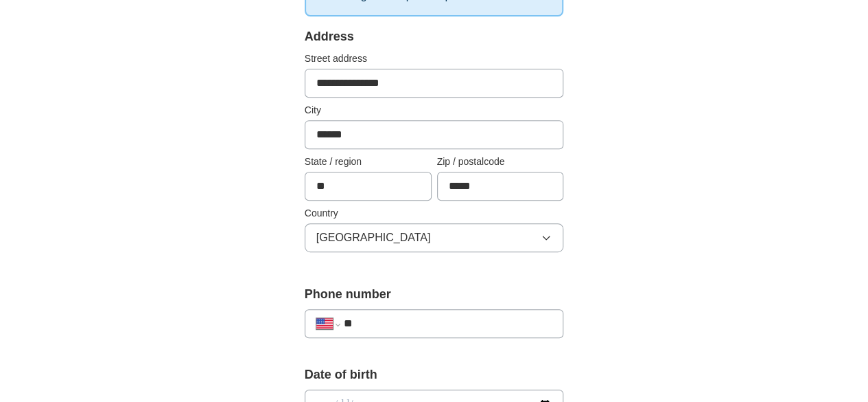 Image resolution: width=868 pixels, height=402 pixels. What do you see at coordinates (435, 294) in the screenshot?
I see `label: Phone number` at bounding box center [435, 294].